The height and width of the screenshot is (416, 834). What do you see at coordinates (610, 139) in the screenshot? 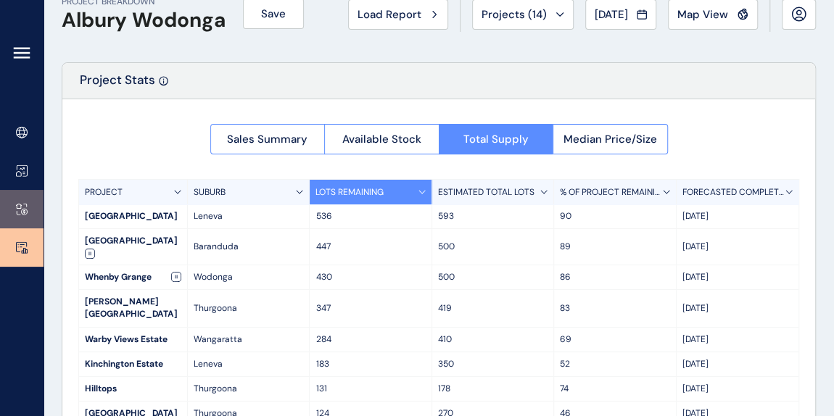
I see `span: Median Price/Size` at bounding box center [610, 139].